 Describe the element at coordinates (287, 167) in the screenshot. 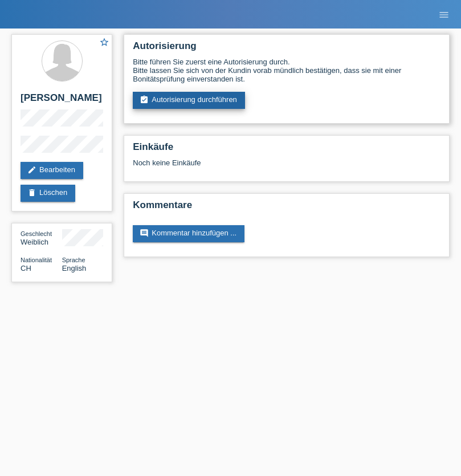

I see `div: Noch keine Einkäufe` at that location.